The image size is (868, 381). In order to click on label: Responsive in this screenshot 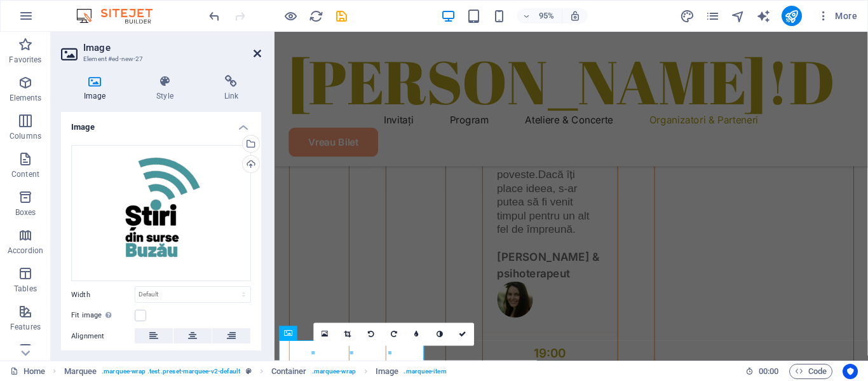, I will do `click(193, 357)`.